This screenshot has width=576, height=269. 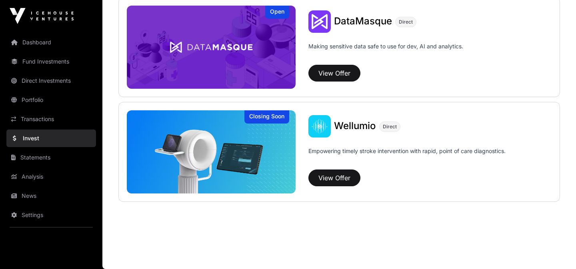 What do you see at coordinates (51, 177) in the screenshot?
I see `a: Analysis` at bounding box center [51, 177].